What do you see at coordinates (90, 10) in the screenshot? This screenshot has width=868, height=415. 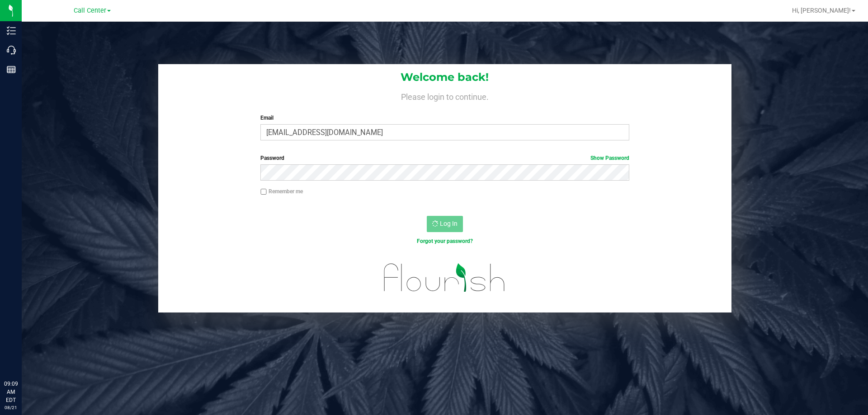 I see `span: Call Center` at bounding box center [90, 10].